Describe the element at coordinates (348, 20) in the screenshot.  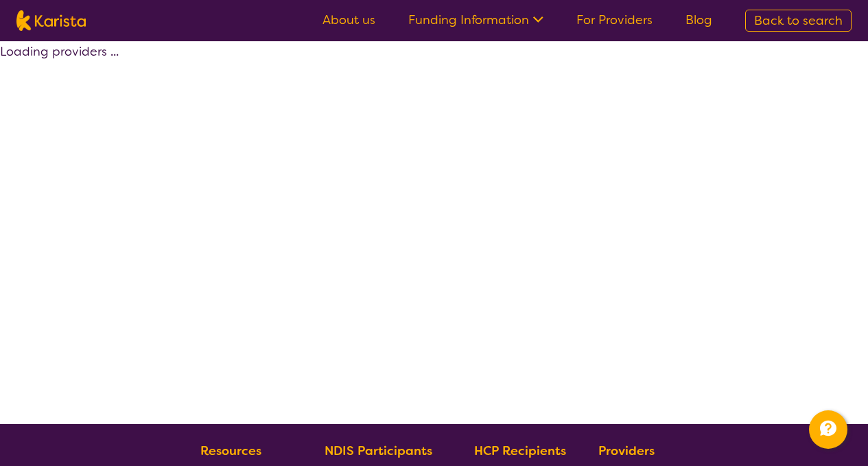
I see `a: About us` at that location.